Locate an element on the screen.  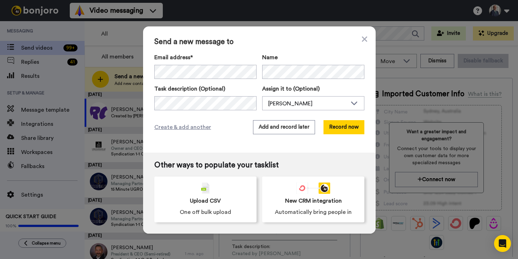
img: csv-grey.png is located at coordinates (205, 188).